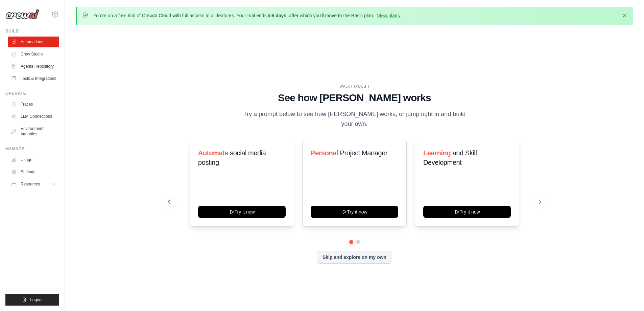  I want to click on a: Settings, so click(34, 172).